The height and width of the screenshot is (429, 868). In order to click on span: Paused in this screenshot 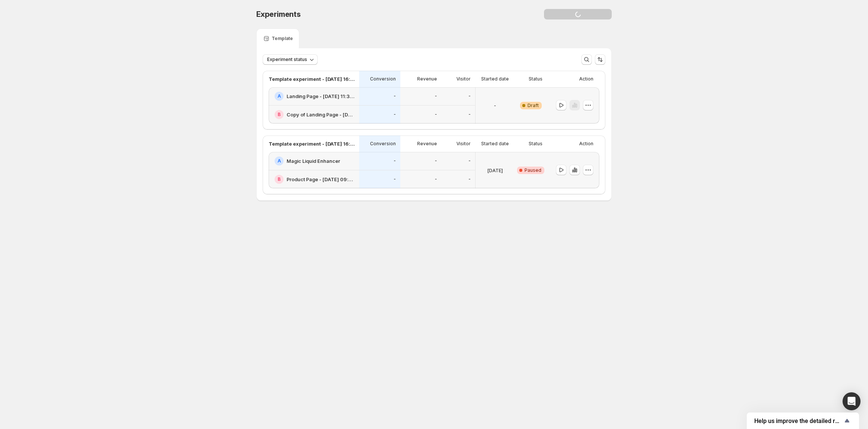, I will do `click(533, 171)`.